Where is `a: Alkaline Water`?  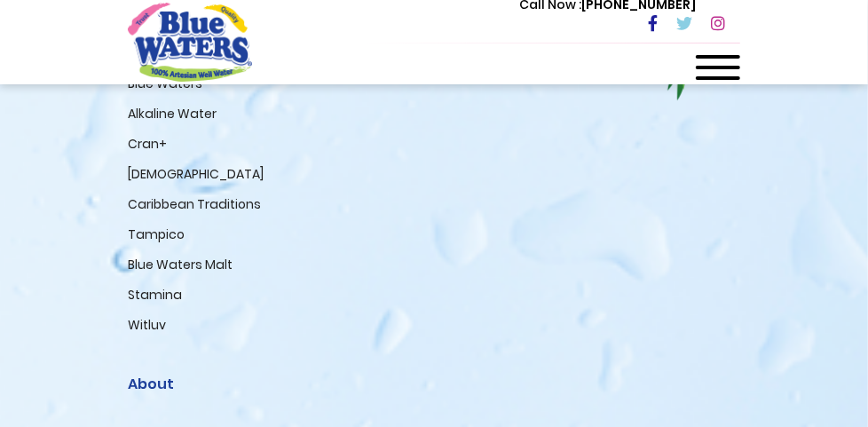
a: Alkaline Water is located at coordinates (172, 114).